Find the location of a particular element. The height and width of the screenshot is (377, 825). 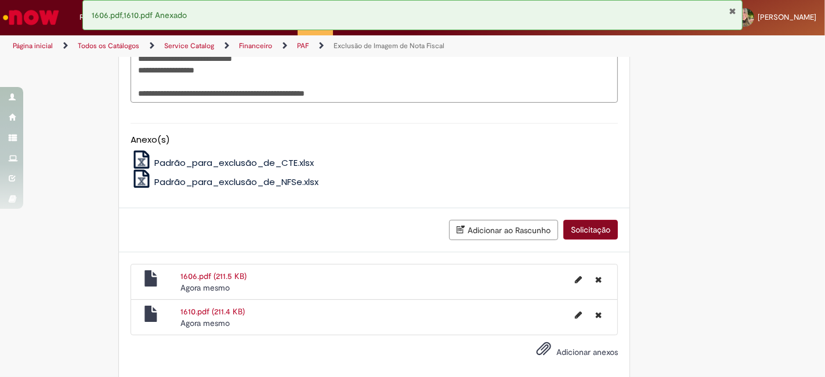

a: PAF is located at coordinates (303, 46).